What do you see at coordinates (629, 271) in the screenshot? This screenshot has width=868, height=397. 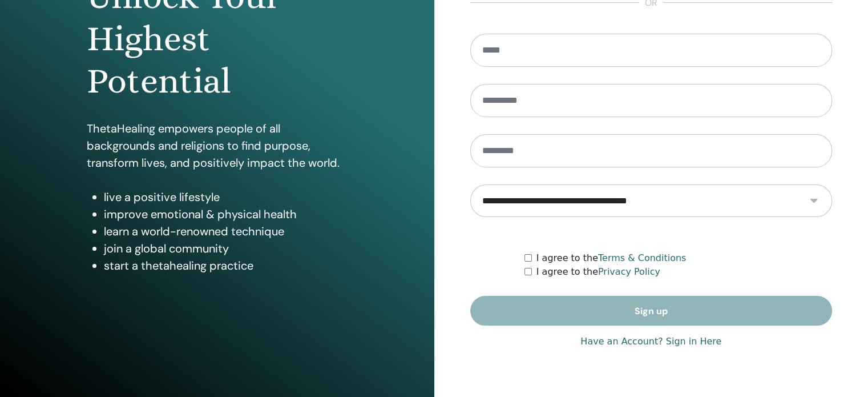 I see `a: Privacy Policy` at bounding box center [629, 271].